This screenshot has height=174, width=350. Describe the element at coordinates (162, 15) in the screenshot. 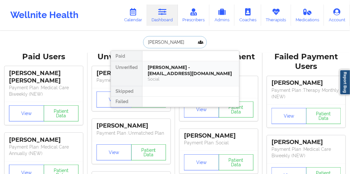

I see `a: Dashboard` at that location.